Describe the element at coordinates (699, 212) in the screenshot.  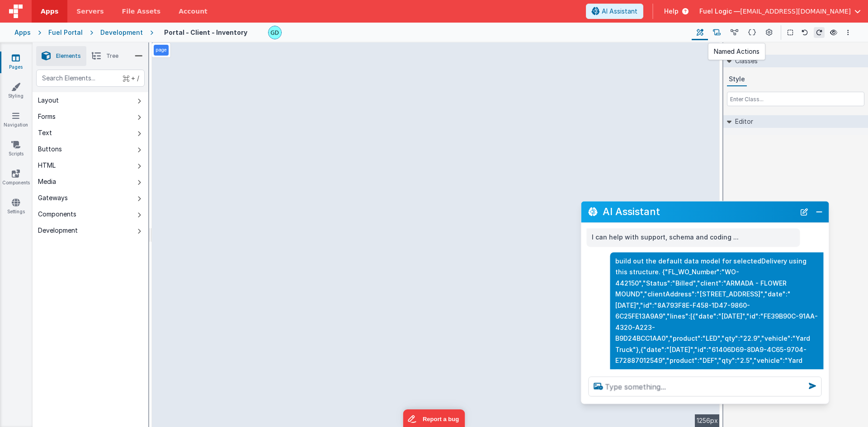
I see `h2: AI Assistant` at that location.